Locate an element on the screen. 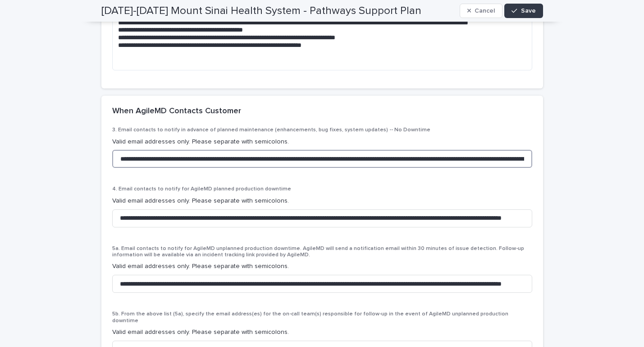 The image size is (644, 347). span: 3. Email contacts to notify in advance of planned maintenance (enhancements, bug fixes, system up... is located at coordinates (271, 130).